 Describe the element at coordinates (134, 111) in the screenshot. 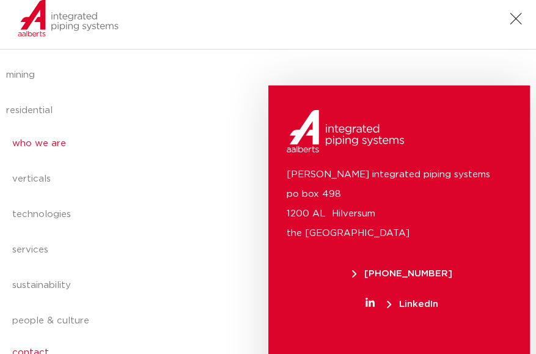

I see `a: residential` at that location.